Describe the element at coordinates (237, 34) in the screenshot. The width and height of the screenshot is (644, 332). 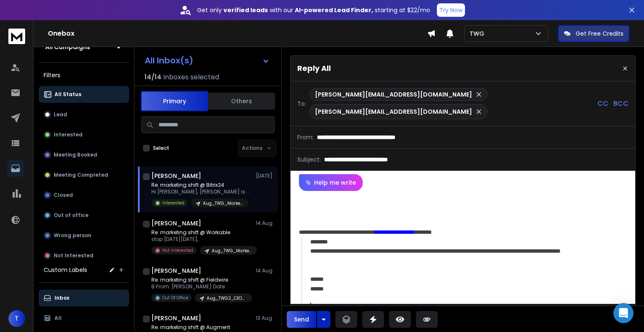
I see `h1: Onebox` at that location.